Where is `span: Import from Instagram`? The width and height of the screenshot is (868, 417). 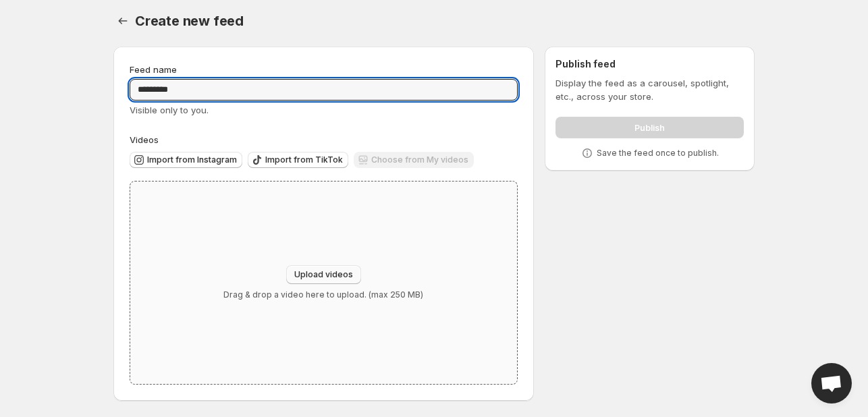 span: Import from Instagram is located at coordinates (192, 160).